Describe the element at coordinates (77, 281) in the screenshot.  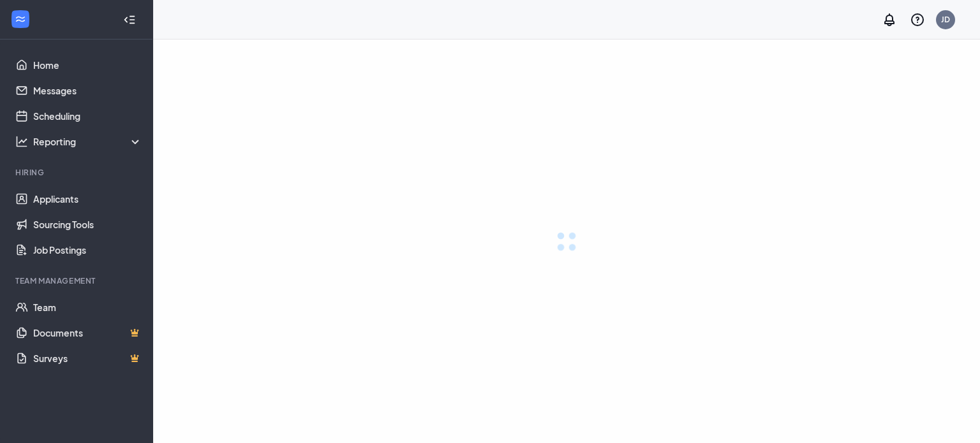
I see `div: Team Management` at that location.